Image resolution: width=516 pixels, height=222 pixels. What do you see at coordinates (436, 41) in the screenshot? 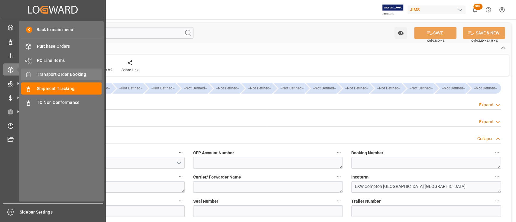
I see `span: Ctrl/CMD + S` at bounding box center [436, 41].